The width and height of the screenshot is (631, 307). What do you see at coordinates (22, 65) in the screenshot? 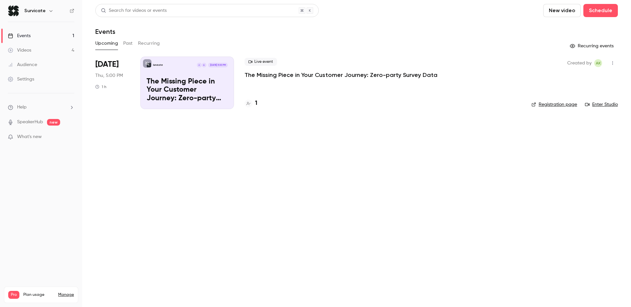
I see `div: Audience` at bounding box center [22, 65].